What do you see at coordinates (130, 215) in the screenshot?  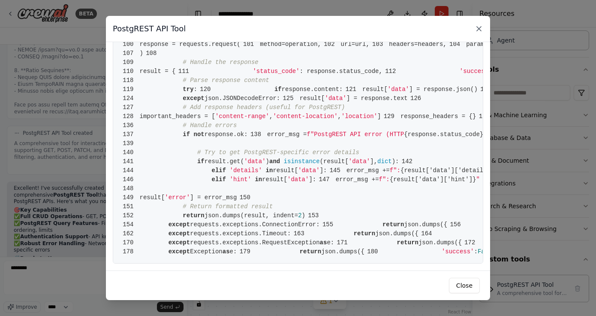 I see `span: 152` at bounding box center [130, 215].